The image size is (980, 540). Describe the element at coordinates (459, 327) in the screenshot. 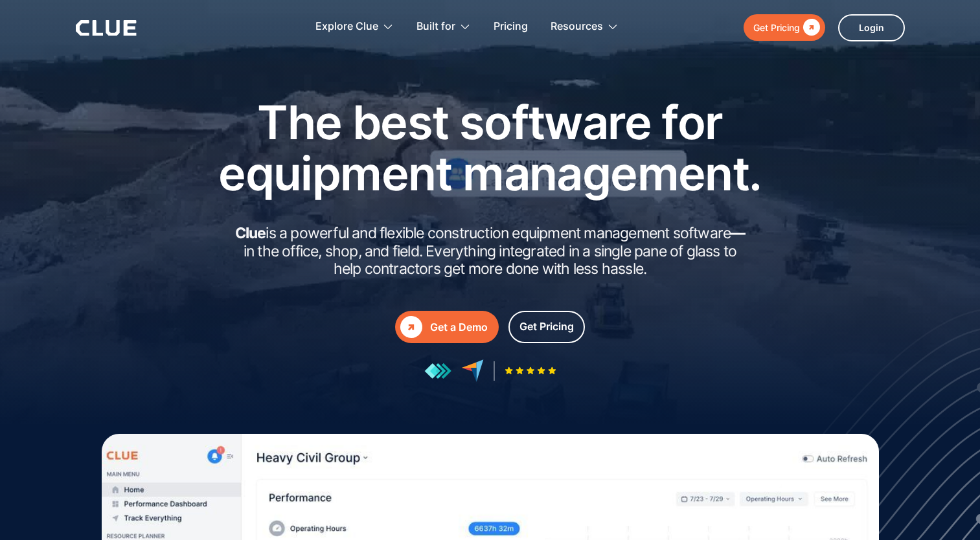

I see `div: Get a Demo` at that location.